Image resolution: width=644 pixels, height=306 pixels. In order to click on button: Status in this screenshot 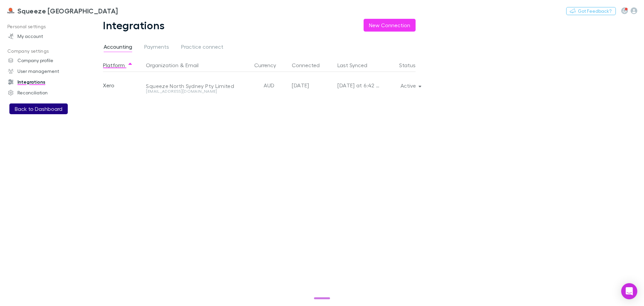, I will do `click(411, 65)`.